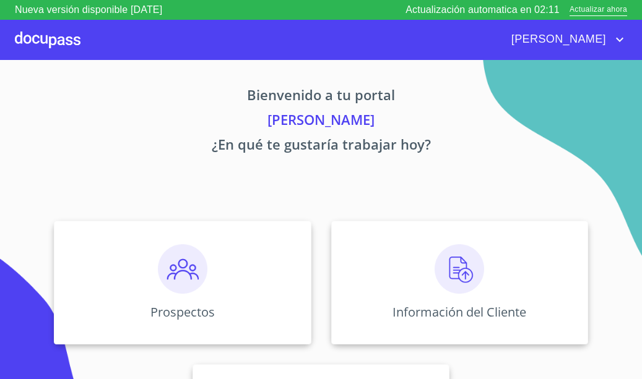 Image resolution: width=642 pixels, height=379 pixels. What do you see at coordinates (183, 312) in the screenshot?
I see `p: Prospectos` at bounding box center [183, 312].